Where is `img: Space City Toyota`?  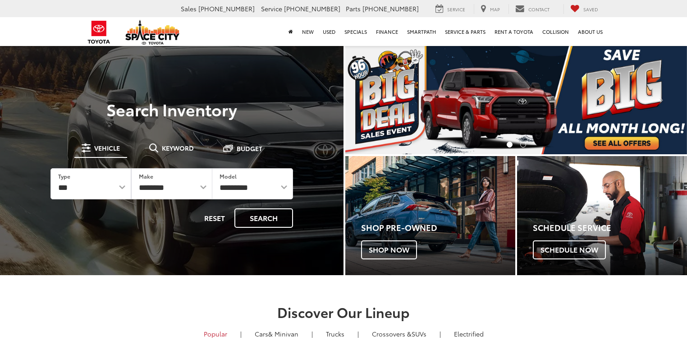
img: Space City Toyota is located at coordinates (152, 32).